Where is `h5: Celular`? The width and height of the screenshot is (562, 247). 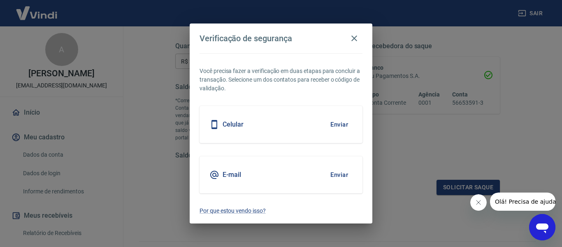
h5: Celular is located at coordinates (233, 124).